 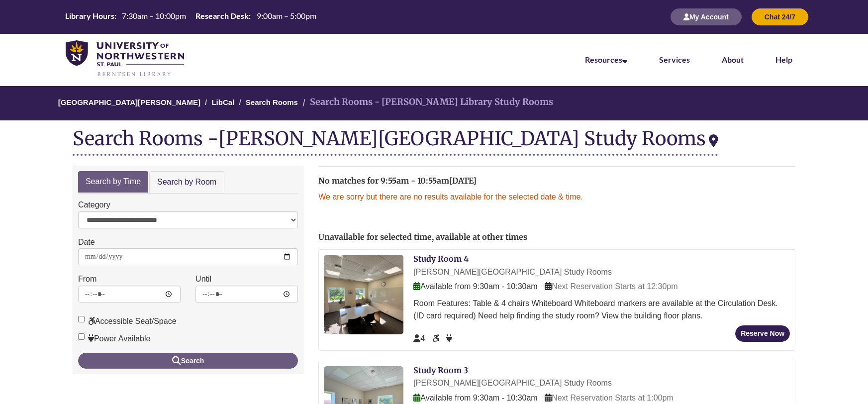 What do you see at coordinates (780, 17) in the screenshot?
I see `button: Chat 24/7` at bounding box center [780, 17].